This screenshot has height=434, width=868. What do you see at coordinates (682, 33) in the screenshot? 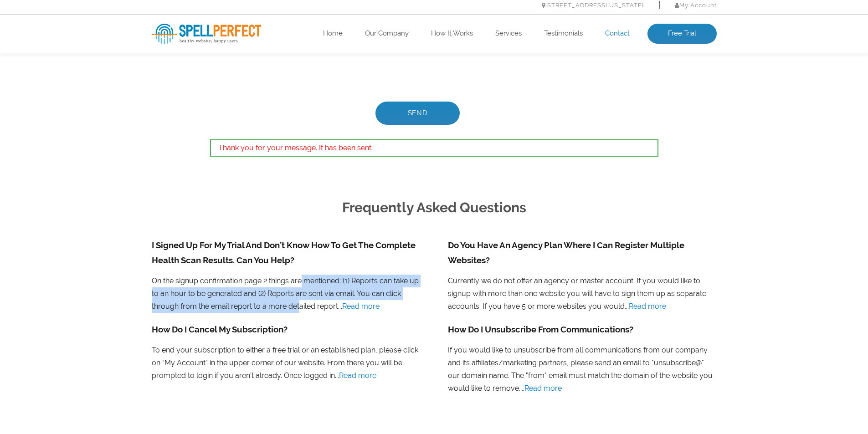
I see `a: Free Trial` at bounding box center [682, 33].